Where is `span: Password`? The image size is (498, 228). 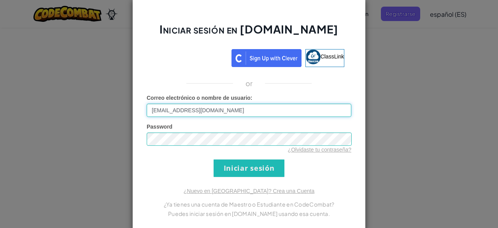 span: Password is located at coordinates (160, 127).